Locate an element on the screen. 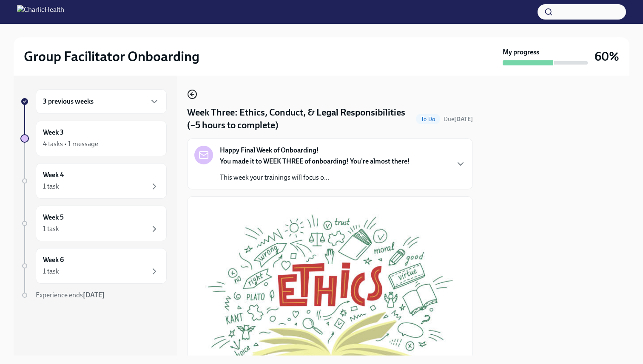 The image size is (643, 364). div: 3 previous weeks is located at coordinates (101, 101).